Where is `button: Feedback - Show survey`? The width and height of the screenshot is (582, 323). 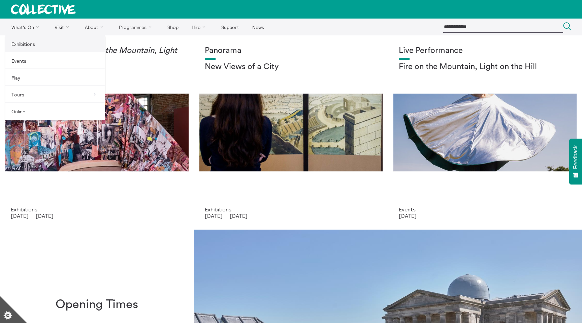 button: Feedback - Show survey is located at coordinates (576, 161).